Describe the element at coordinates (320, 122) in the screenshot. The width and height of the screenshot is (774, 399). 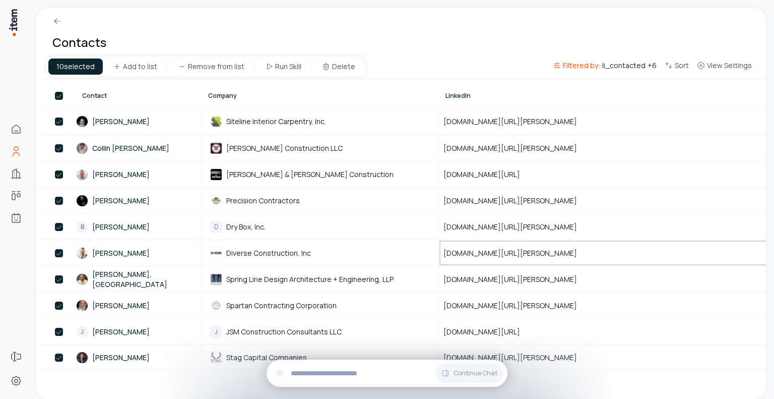
I see `div: Siteline Interior Carpentry, Inc.Siteline Interior Carpentry, Inc.` at that location.